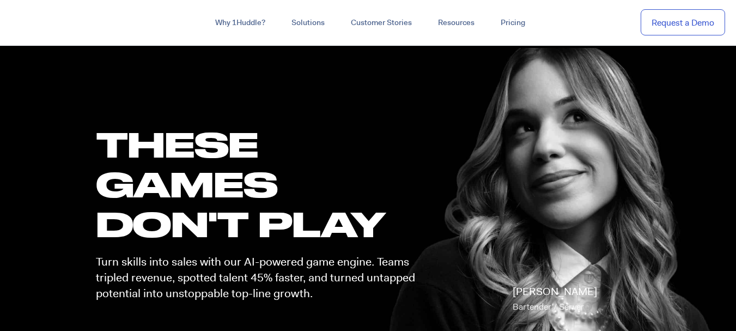 Image resolution: width=736 pixels, height=331 pixels. Describe the element at coordinates (240, 23) in the screenshot. I see `a: Why 1Huddle?` at that location.